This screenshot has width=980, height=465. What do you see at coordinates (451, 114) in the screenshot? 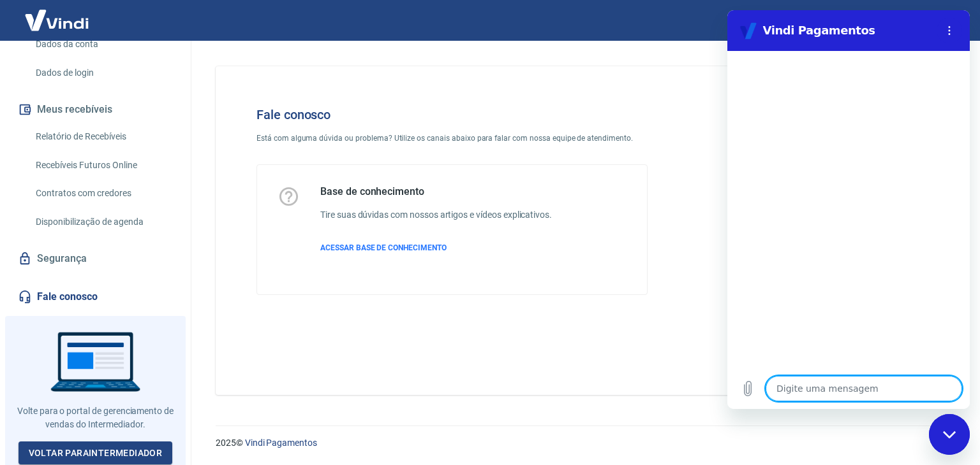
I see `h4: Fale conosco` at bounding box center [451, 114].